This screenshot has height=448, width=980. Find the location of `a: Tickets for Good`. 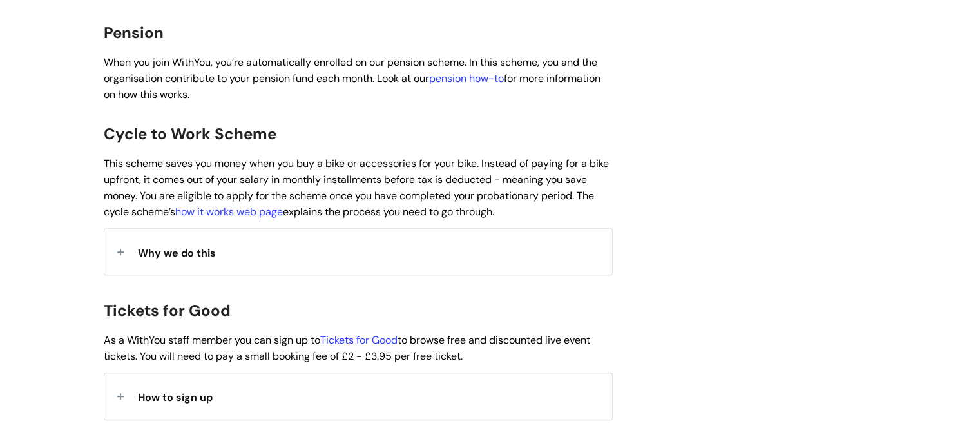

a: Tickets for Good is located at coordinates (359, 340).